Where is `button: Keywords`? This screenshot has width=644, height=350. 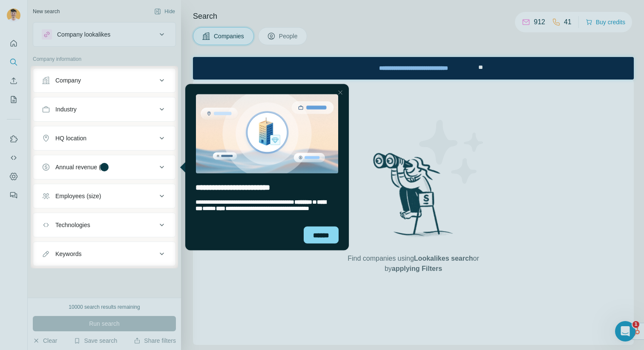 button: Keywords is located at coordinates (104, 254).